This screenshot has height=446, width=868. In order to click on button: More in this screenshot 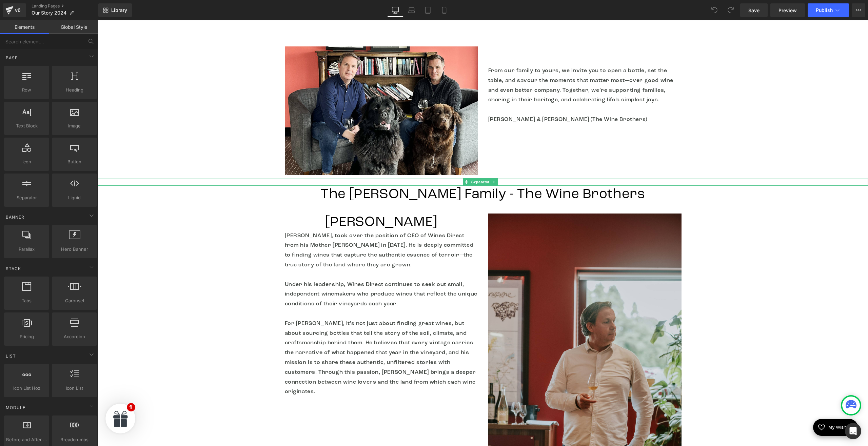, I will do `click(859, 10)`.